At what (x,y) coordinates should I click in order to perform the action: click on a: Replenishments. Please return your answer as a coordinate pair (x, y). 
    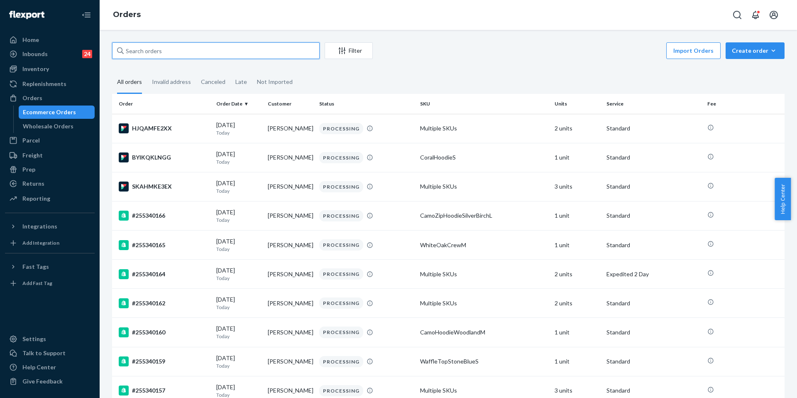
    Looking at the image, I should click on (50, 84).